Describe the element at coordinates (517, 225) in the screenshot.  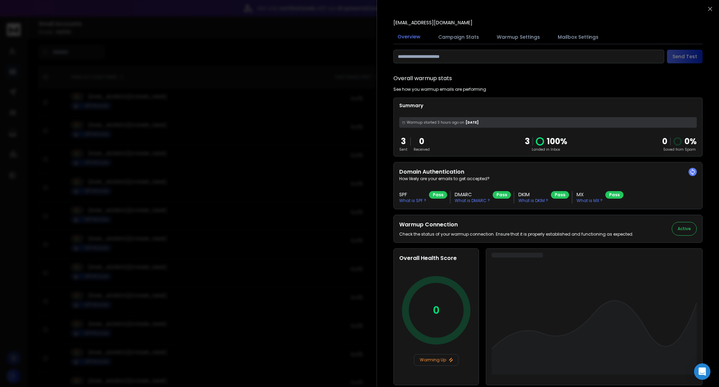
I see `h2: Warmup Connection` at that location.